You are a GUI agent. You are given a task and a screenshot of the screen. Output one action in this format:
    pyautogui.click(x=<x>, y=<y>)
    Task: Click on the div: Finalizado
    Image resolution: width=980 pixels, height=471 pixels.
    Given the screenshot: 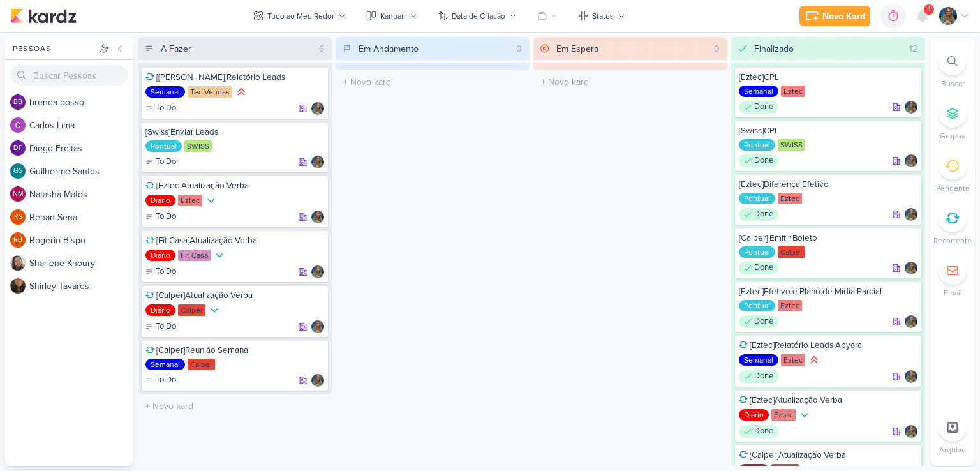 What is the action you would take?
    pyautogui.click(x=774, y=48)
    